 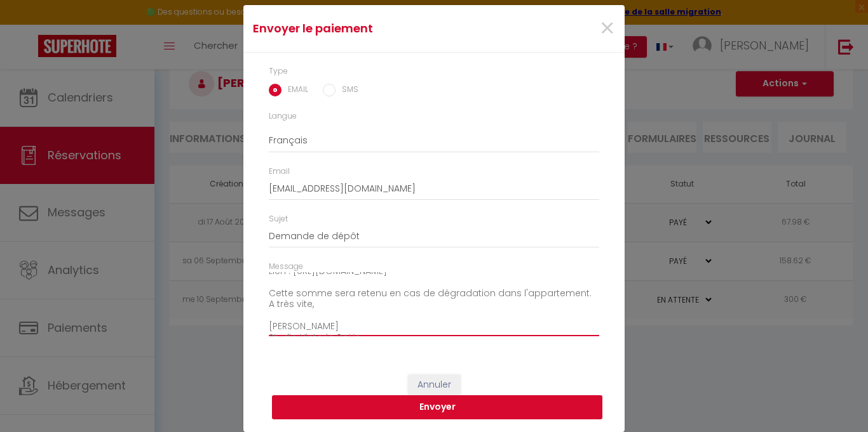 What do you see at coordinates (434, 385) in the screenshot?
I see `button: Annuler` at bounding box center [434, 385].